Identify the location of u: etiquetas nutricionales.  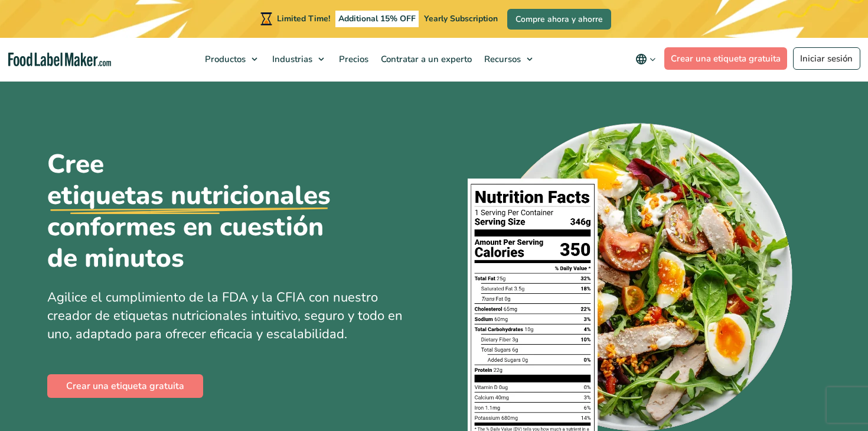
(189, 196).